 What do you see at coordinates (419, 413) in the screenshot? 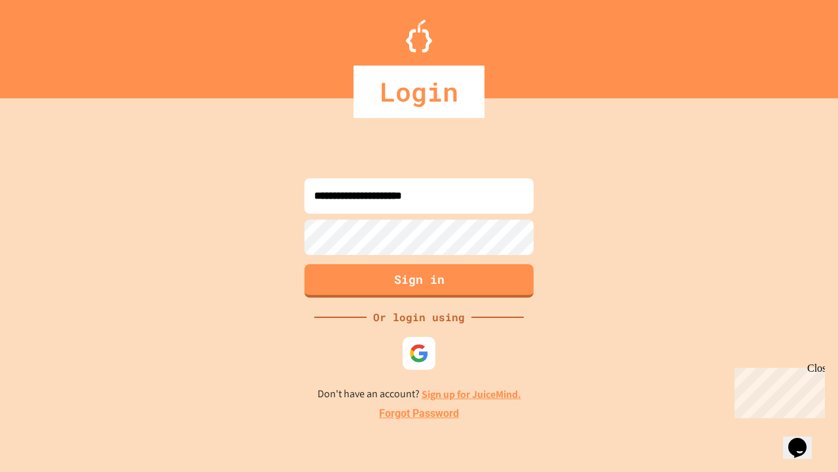
I see `a: Forgot Password` at bounding box center [419, 413].